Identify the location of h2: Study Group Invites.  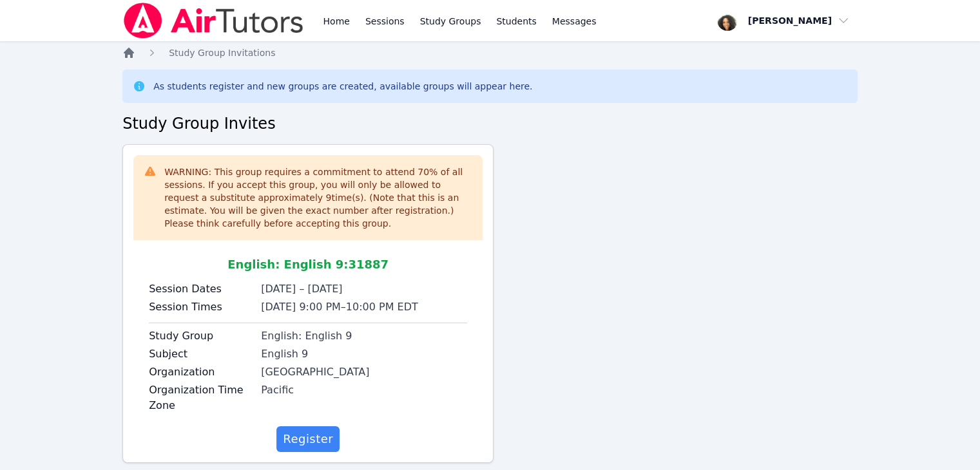
(490, 124).